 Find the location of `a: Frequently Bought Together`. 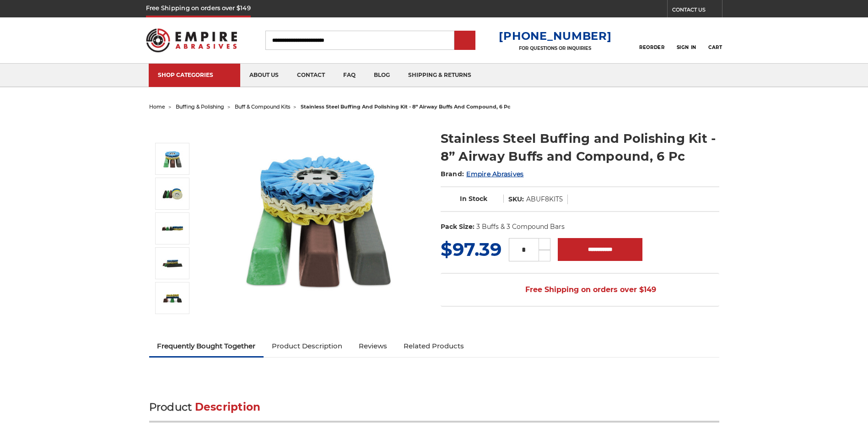

a: Frequently Bought Together is located at coordinates (206, 346).